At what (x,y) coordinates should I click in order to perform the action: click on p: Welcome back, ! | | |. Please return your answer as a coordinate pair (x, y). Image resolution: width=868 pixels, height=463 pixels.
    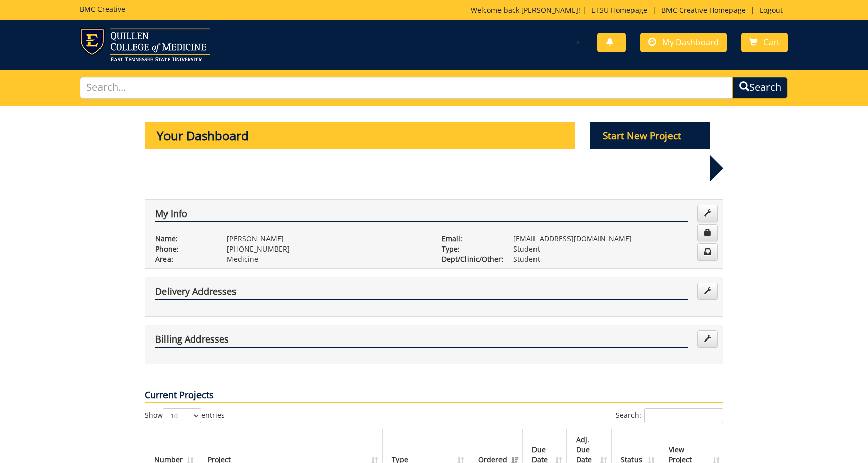
    Looking at the image, I should click on (629, 10).